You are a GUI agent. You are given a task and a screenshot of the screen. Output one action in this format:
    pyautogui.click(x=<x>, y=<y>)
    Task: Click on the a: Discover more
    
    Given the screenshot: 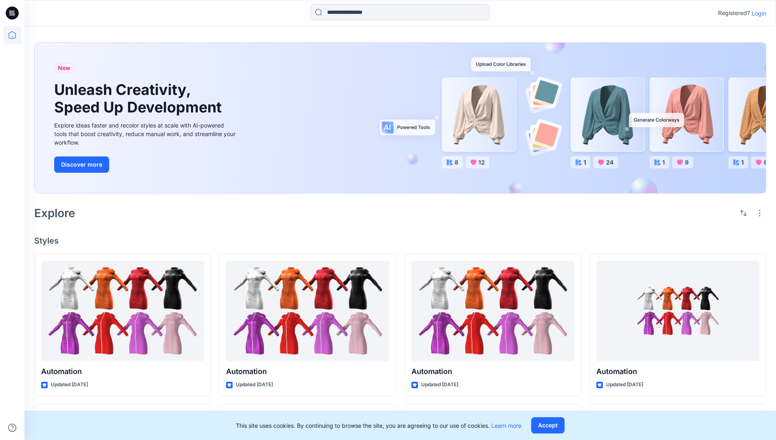 What is the action you would take?
    pyautogui.click(x=146, y=165)
    